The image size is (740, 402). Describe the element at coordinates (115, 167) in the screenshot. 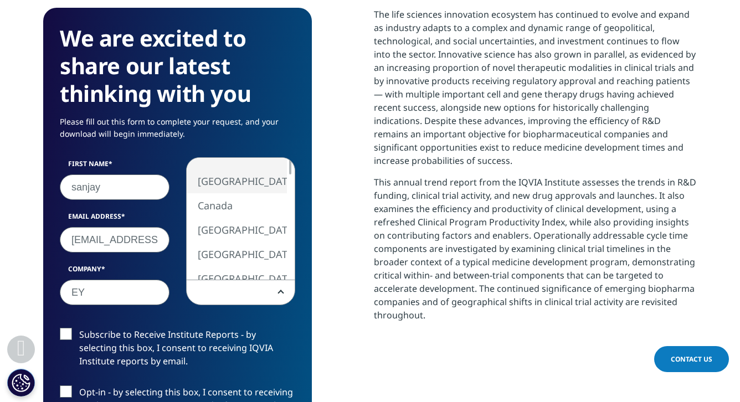

I see `label: First Name` at that location.